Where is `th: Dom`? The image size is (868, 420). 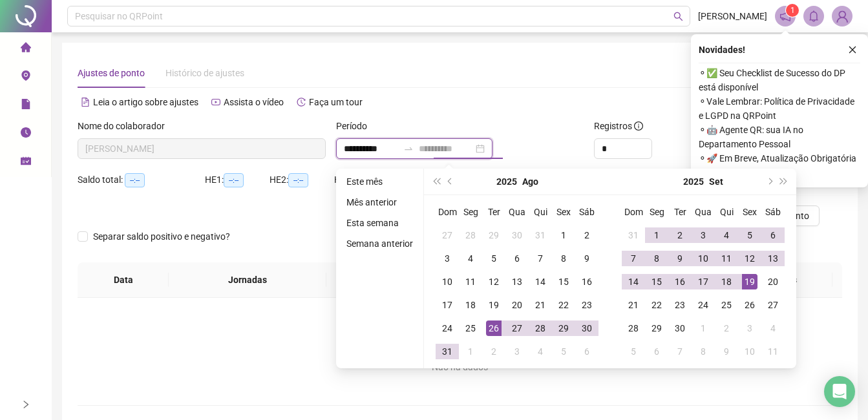 th: Dom is located at coordinates (447, 212).